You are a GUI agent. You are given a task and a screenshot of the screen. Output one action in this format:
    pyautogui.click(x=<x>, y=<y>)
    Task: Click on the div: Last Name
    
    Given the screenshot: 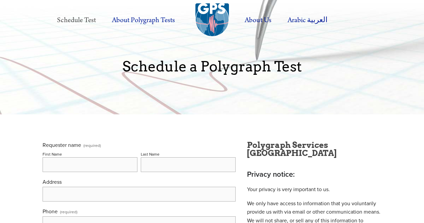 What is the action you would take?
    pyautogui.click(x=150, y=154)
    